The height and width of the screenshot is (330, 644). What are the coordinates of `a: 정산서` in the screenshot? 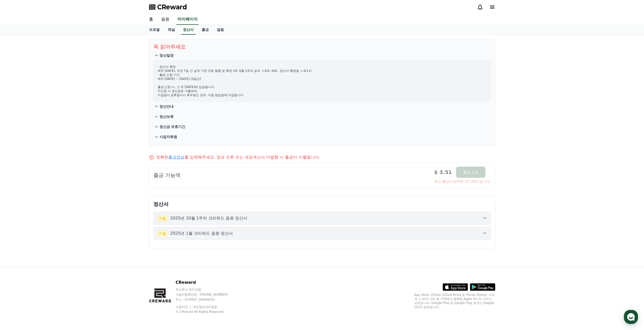 It's located at (188, 30).